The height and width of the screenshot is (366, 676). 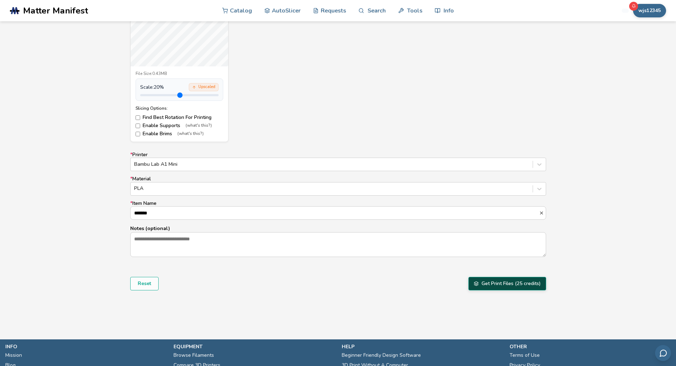 What do you see at coordinates (179, 74) in the screenshot?
I see `div: File Size: 0.43MB` at bounding box center [179, 74].